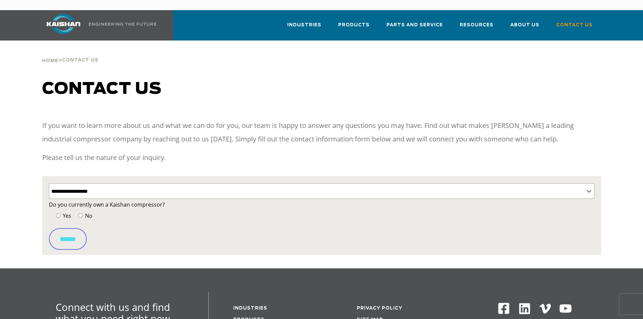  I want to click on img: Facebook, so click(503, 308).